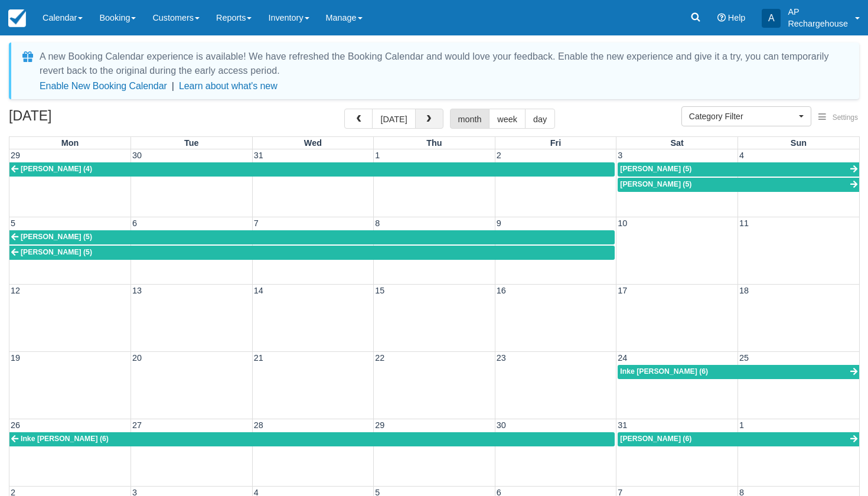 The width and height of the screenshot is (868, 496). Describe the element at coordinates (135, 224) in the screenshot. I see `span: 6` at that location.